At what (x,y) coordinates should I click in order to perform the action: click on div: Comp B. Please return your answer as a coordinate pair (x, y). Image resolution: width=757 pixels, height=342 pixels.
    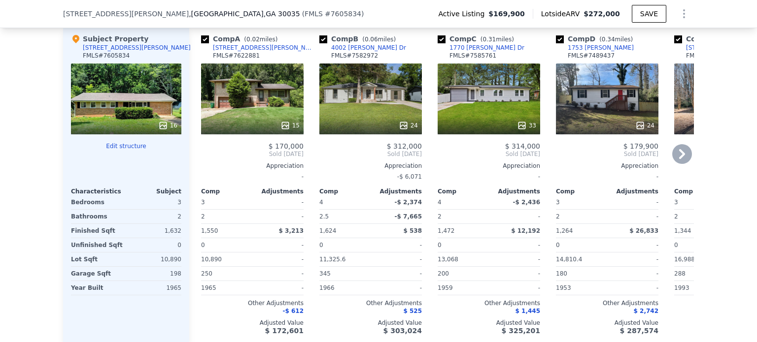
    Looking at the image, I should click on (359, 39).